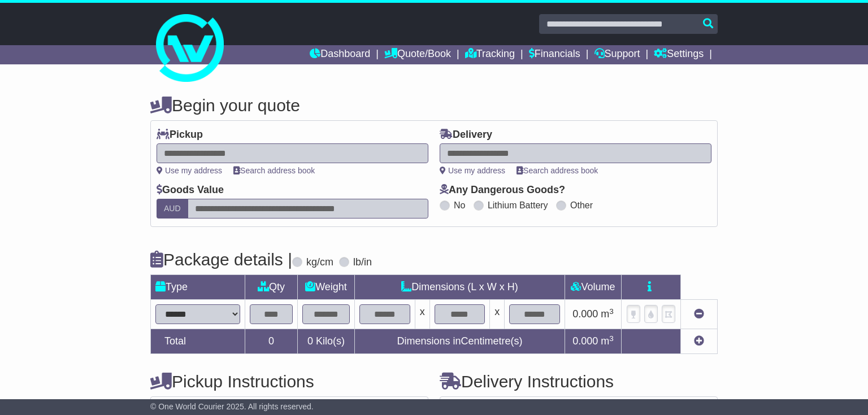 This screenshot has width=868, height=415. Describe the element at coordinates (459, 205) in the screenshot. I see `label: No` at that location.